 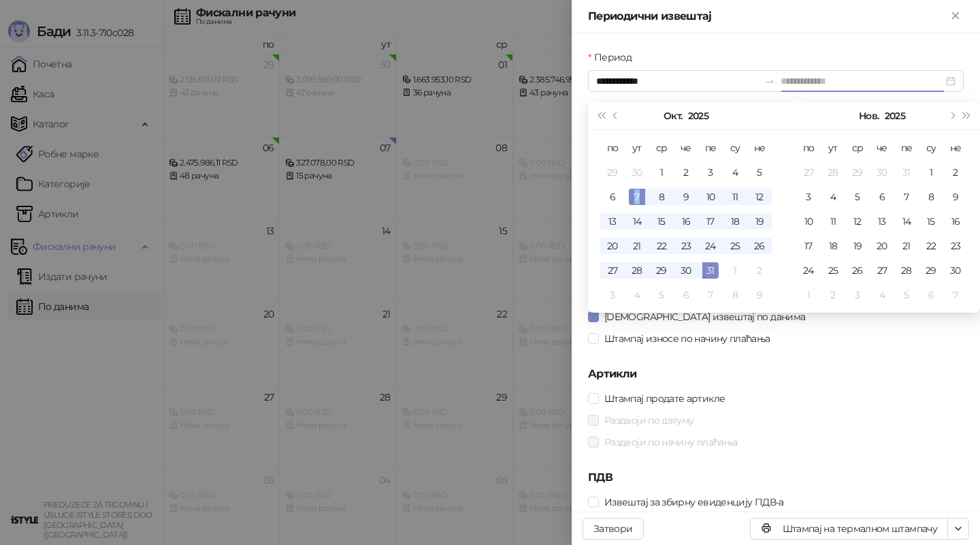 I want to click on td: 2025-11-27, so click(x=882, y=270).